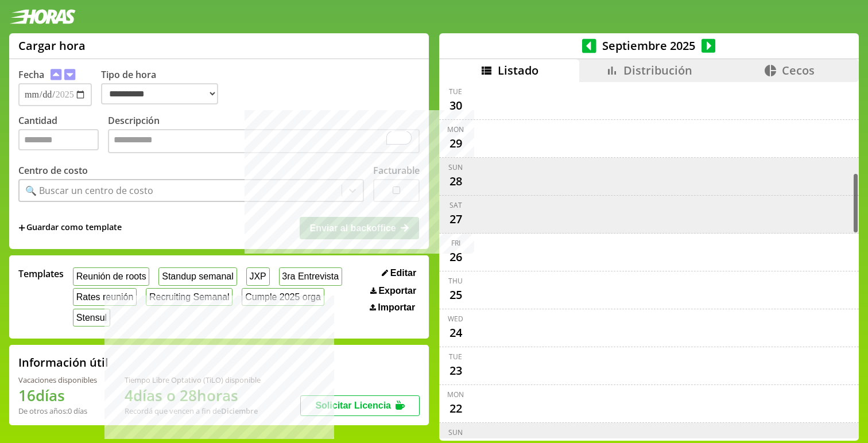  What do you see at coordinates (258, 276) in the screenshot?
I see `button: JXP` at bounding box center [258, 276].